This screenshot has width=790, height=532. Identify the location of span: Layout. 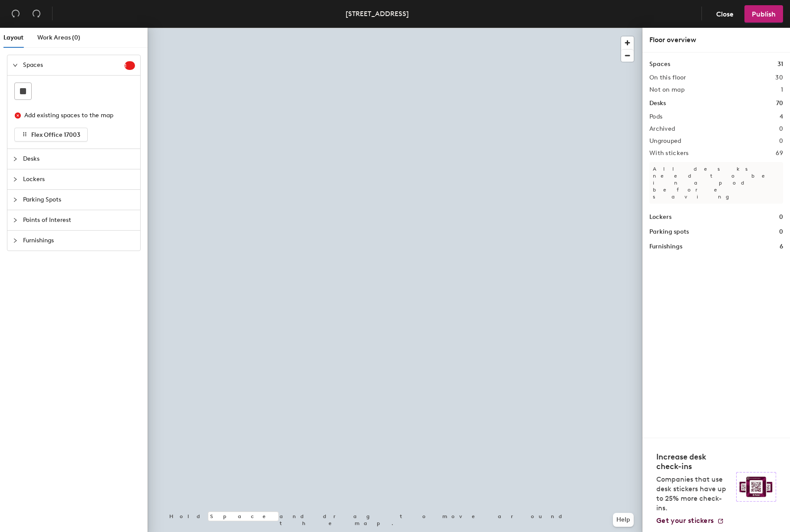
(14, 38).